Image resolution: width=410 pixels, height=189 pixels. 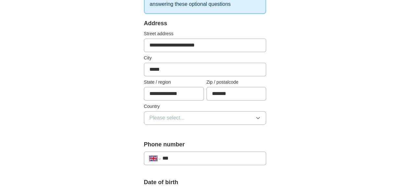 I want to click on label: Zip / postalcode, so click(x=236, y=82).